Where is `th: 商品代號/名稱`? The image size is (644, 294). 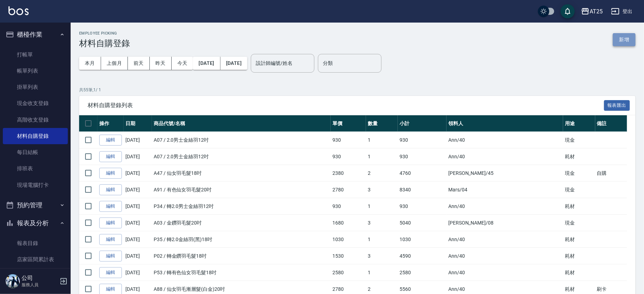
th: 商品代號/名稱 is located at coordinates (242, 124).